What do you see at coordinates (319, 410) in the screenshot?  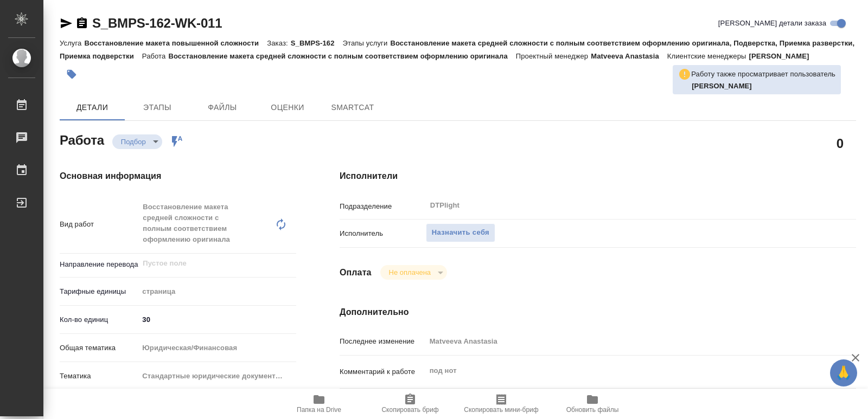 I see `span: Папка на Drive` at bounding box center [319, 410].